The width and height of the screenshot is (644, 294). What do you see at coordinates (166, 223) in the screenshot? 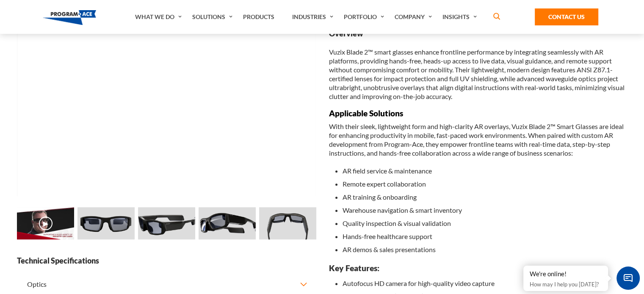
I see `img: Vuzix Blade 2™ Smart Glasses - Preview 1` at bounding box center [166, 223].